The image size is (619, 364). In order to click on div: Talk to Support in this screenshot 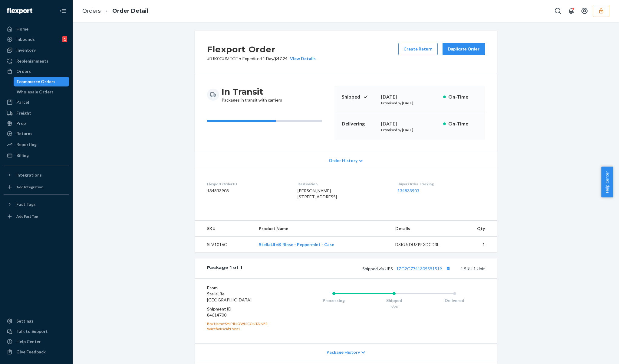, I will do `click(32, 332)`.